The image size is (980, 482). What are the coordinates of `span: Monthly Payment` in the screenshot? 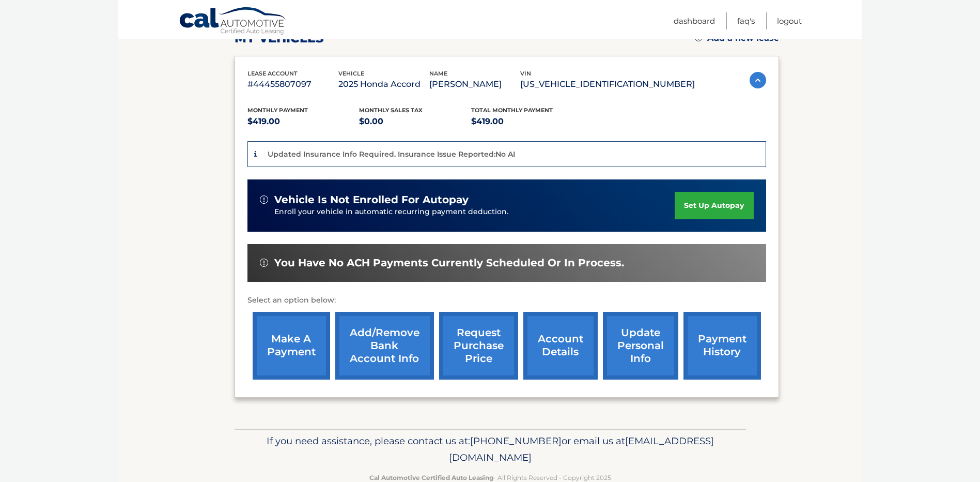 It's located at (278, 110).